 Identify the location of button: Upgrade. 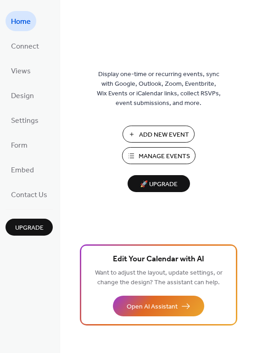
(29, 227).